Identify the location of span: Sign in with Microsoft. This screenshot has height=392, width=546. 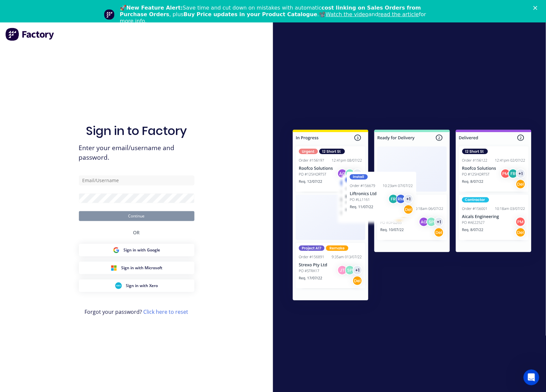
(142, 268).